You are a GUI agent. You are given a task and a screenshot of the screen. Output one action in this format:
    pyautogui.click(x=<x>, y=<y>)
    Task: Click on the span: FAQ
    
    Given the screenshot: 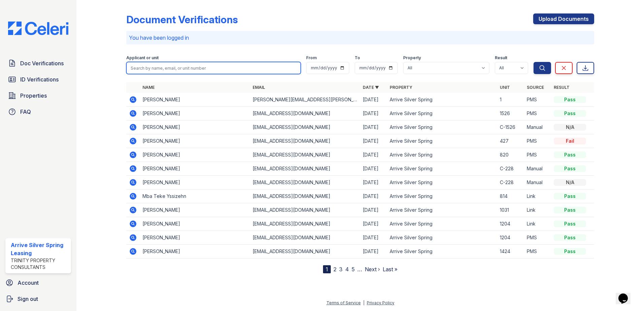 What is the action you would take?
    pyautogui.click(x=26, y=112)
    